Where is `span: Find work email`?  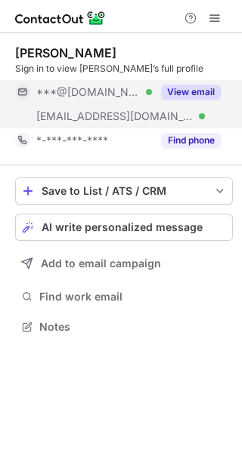
span: Find work email is located at coordinates (133, 297).